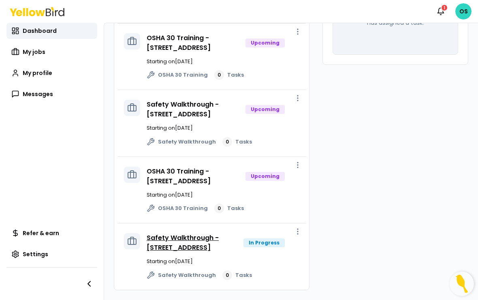 The height and width of the screenshot is (300, 478). What do you see at coordinates (52, 52) in the screenshot?
I see `a: My jobs` at bounding box center [52, 52].